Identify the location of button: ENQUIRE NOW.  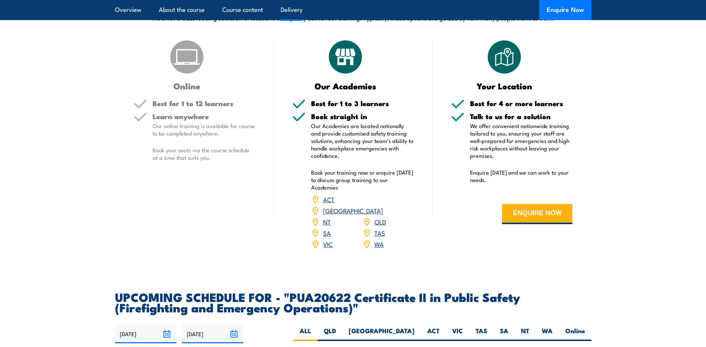
(537, 214).